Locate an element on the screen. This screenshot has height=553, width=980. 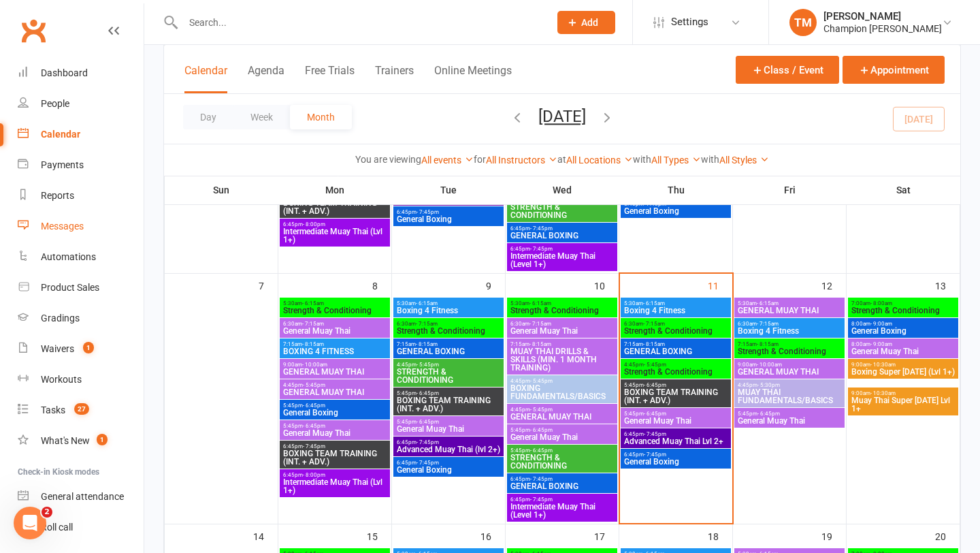
span: - 6:15am is located at coordinates (427, 303).